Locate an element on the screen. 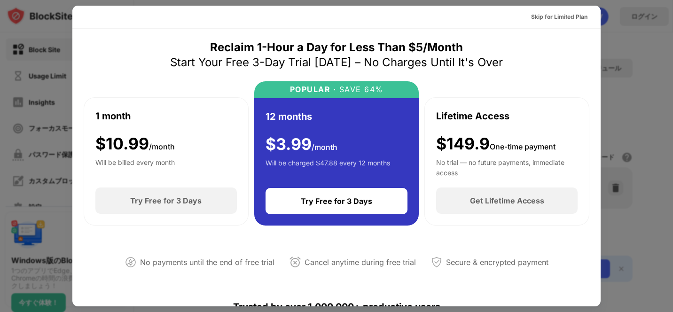 The width and height of the screenshot is (673, 312). div: $ 10.99 is located at coordinates (135, 144).